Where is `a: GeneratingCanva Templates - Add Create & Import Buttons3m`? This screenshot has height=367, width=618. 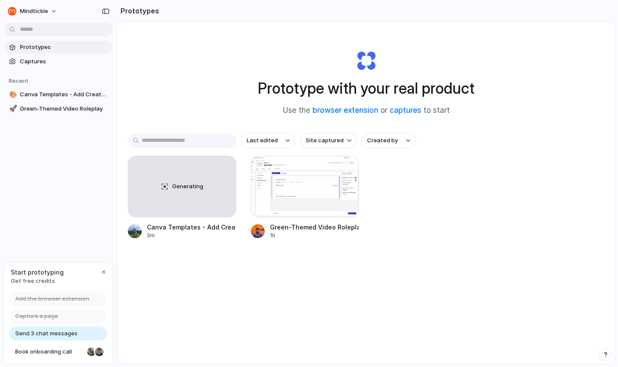
a: GeneratingCanva Templates - Add Create & Import Buttons3m is located at coordinates (182, 197).